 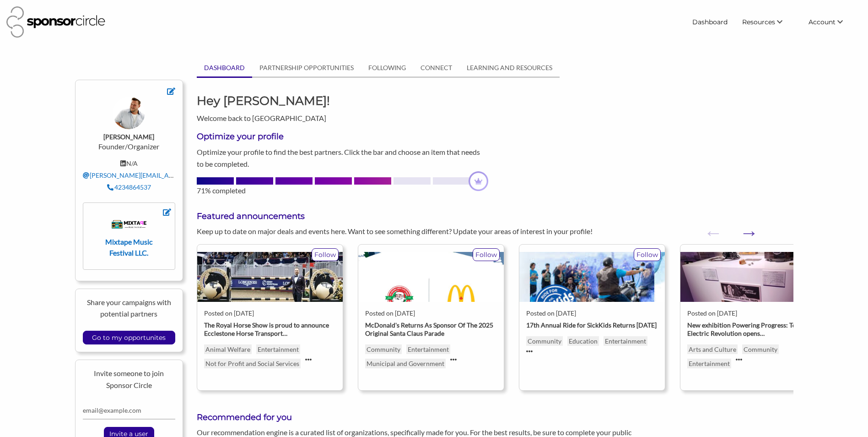 I want to click on div: 71% completed, so click(x=342, y=191).